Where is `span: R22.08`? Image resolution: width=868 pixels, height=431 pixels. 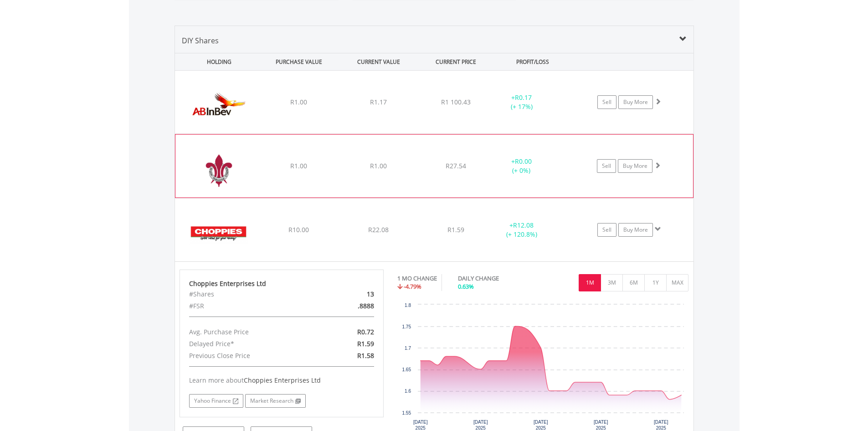 span: R22.08 is located at coordinates (378, 229).